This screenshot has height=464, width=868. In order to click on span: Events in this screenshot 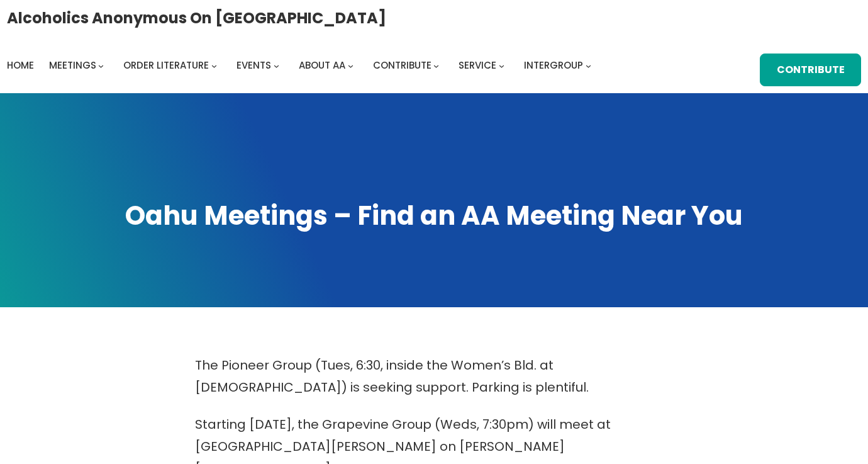, I will do `click(253, 64)`.